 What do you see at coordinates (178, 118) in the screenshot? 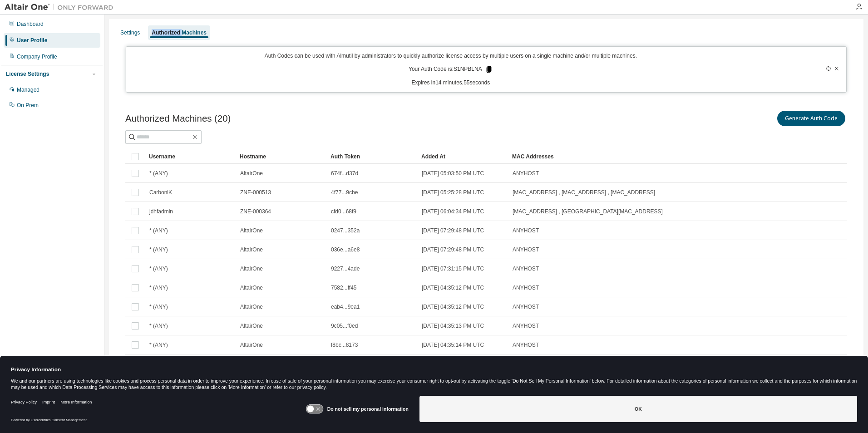
I see `span: Authorized Machines (20)` at bounding box center [178, 118].